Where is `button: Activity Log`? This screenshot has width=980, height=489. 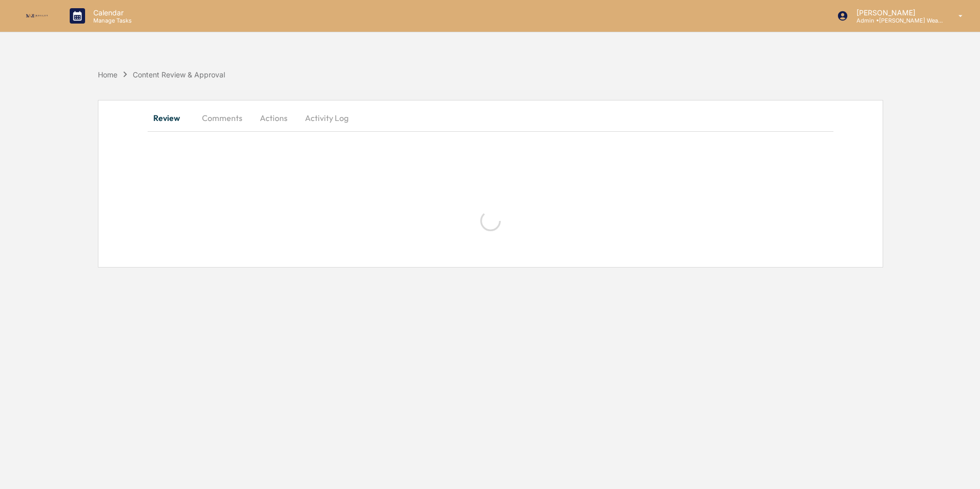
button: Activity Log is located at coordinates (326, 118).